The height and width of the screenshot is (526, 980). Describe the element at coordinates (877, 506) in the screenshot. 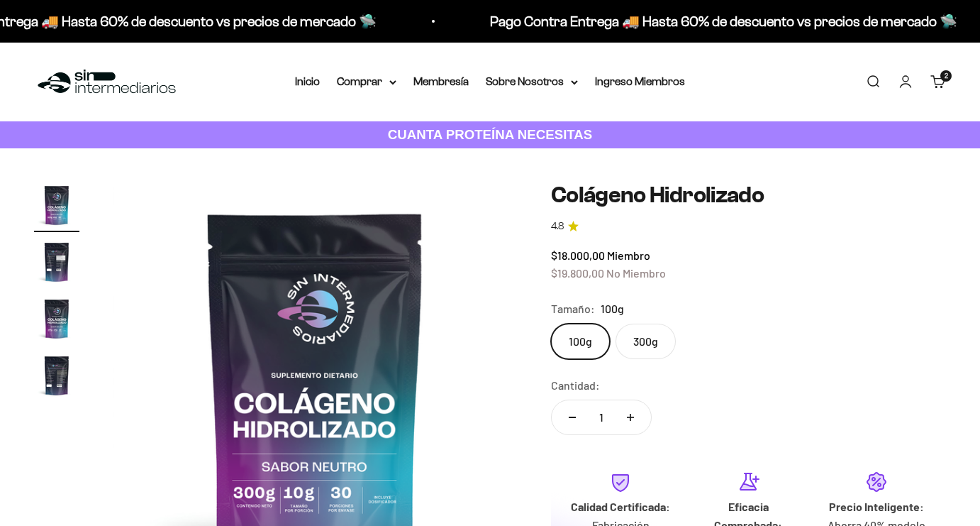

I see `strong: Precio Inteligente:` at that location.